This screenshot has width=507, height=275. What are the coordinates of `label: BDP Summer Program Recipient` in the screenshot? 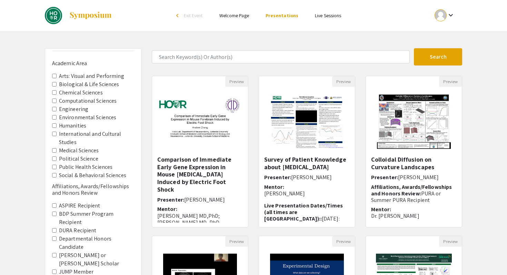 It's located at (97, 219).